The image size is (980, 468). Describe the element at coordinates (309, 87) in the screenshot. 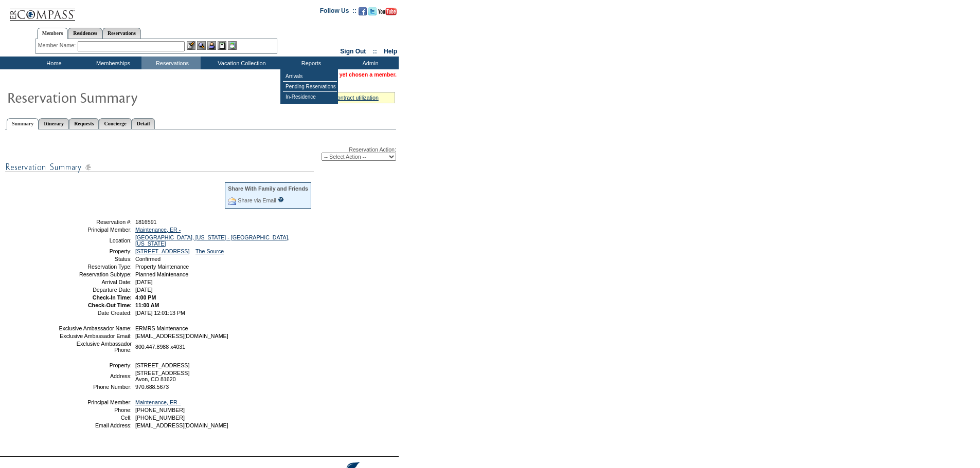

I see `td: Pending Reservations` at that location.